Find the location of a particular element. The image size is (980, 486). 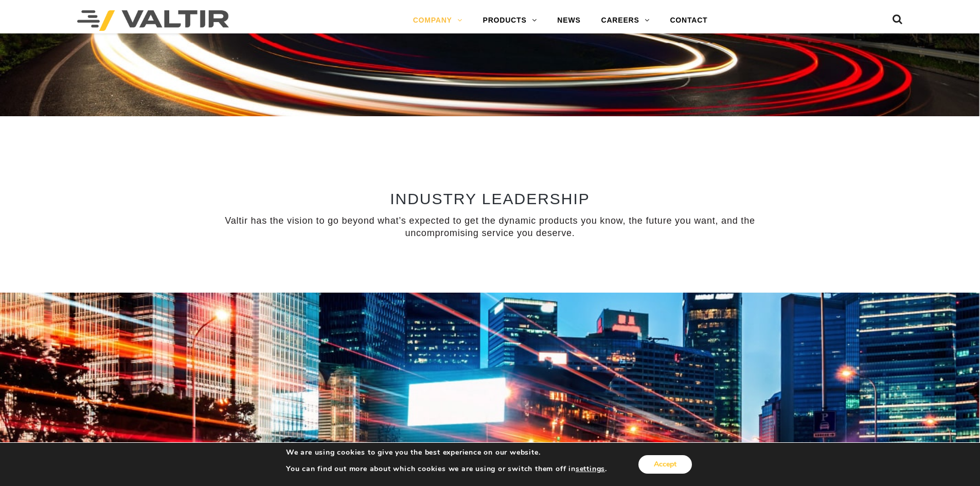

a: COMPANY is located at coordinates (438, 21).